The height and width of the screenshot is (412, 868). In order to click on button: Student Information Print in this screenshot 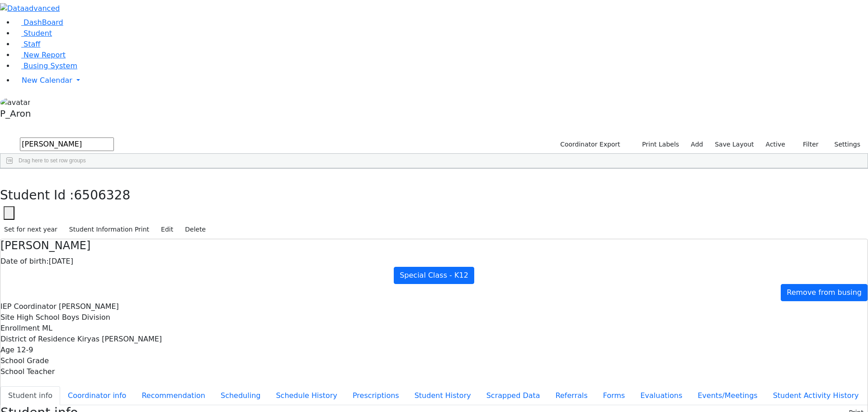, I will do `click(109, 230)`.